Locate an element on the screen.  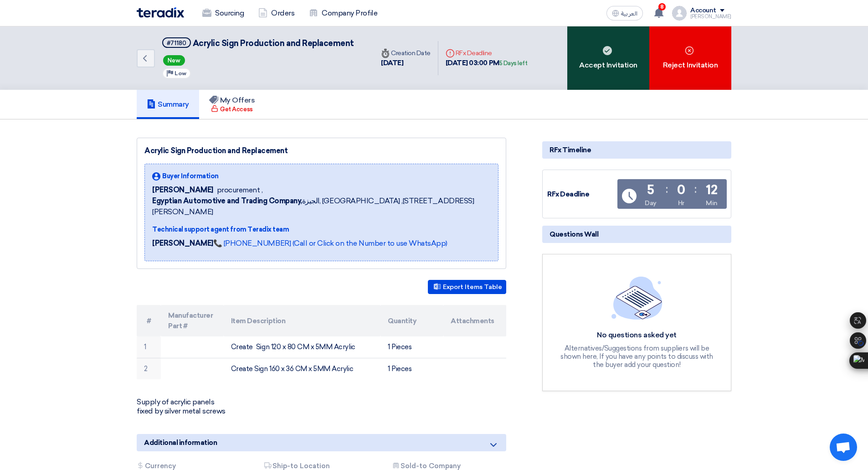
div: #71180 is located at coordinates (176, 43).